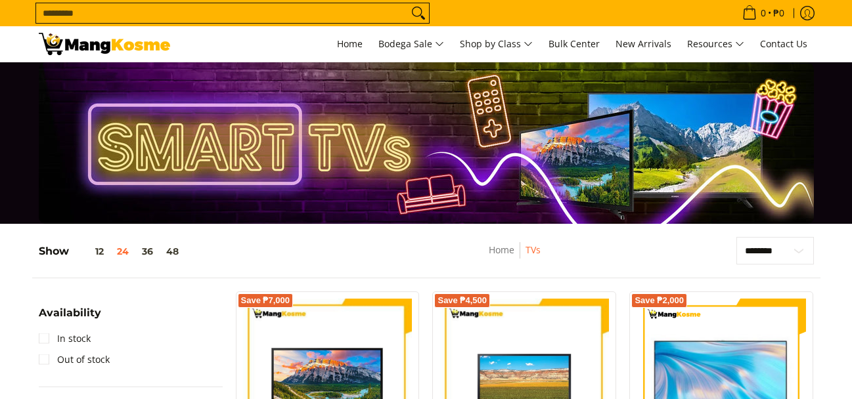 The image size is (852, 399). What do you see at coordinates (643, 44) in the screenshot?
I see `a: New Arrivals` at bounding box center [643, 44].